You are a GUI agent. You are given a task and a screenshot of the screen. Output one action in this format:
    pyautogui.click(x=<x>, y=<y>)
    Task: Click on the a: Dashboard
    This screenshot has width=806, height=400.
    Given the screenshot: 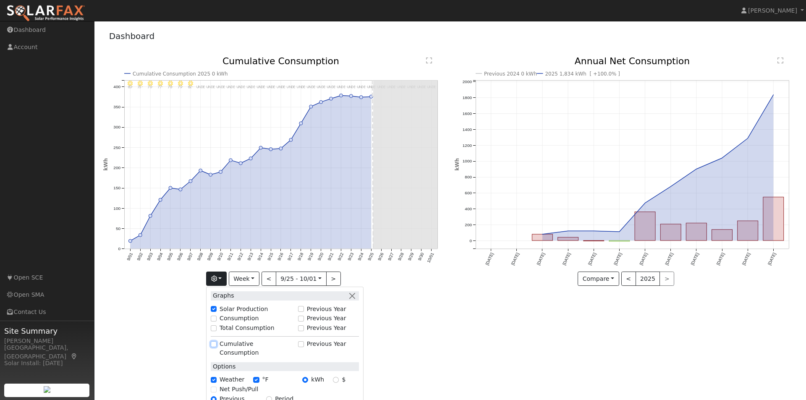 What is the action you would take?
    pyautogui.click(x=132, y=36)
    